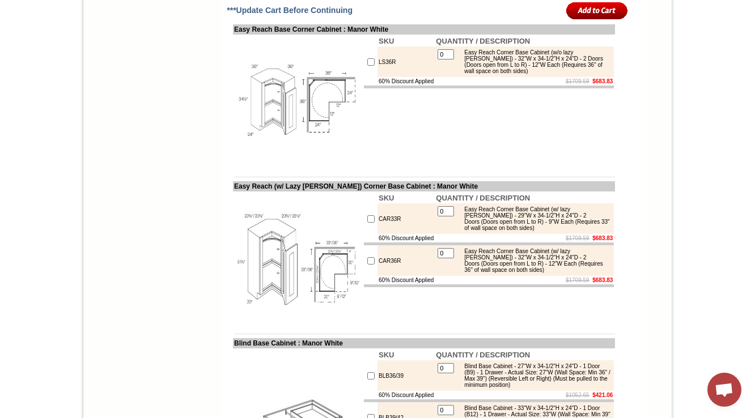 This screenshot has height=418, width=755. I want to click on div: Blind Base Cabinet - 27"W x 34-1/2"H x 24"D - 1 Door (B9) - 1 Drawer - Actual Size: 27"W (Wall Sp..., so click(534, 376).